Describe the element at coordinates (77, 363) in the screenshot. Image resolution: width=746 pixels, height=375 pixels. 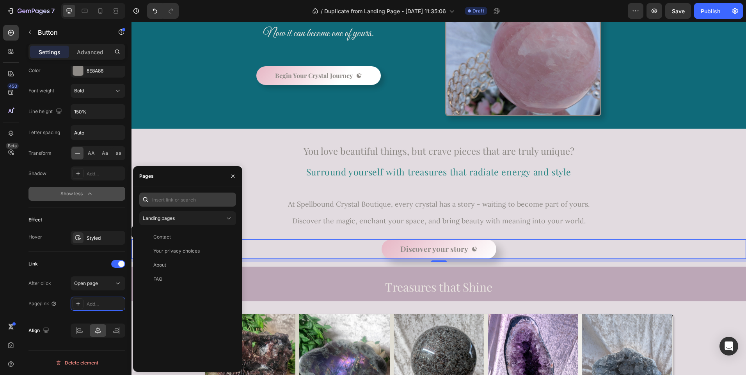
I see `button: Delete element` at that location.